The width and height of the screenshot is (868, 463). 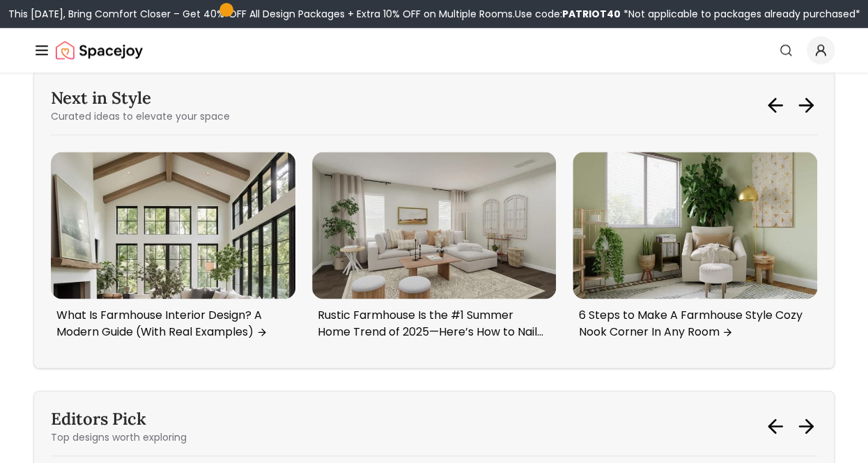 I want to click on span: *Not applicable to packages already purchased*, so click(x=740, y=14).